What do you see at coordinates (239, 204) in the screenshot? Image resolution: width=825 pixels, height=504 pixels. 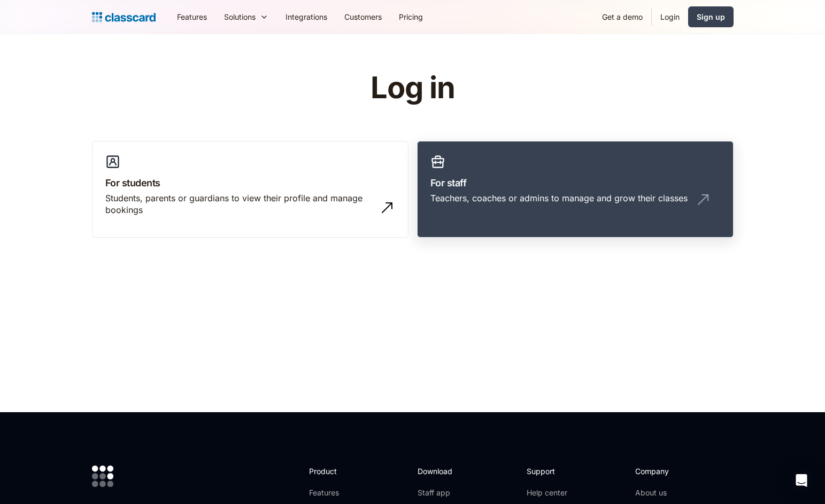 I see `div: Students, parents or guardians to view their profile and manage bookings` at bounding box center [239, 204].